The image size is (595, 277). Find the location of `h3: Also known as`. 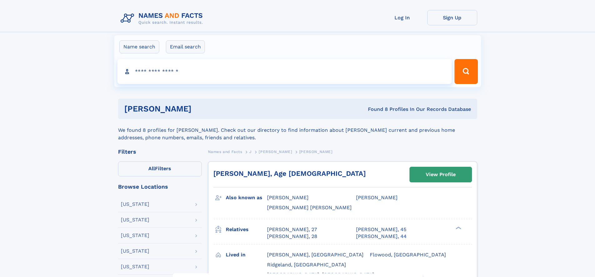

h3: Also known as is located at coordinates (247, 198).